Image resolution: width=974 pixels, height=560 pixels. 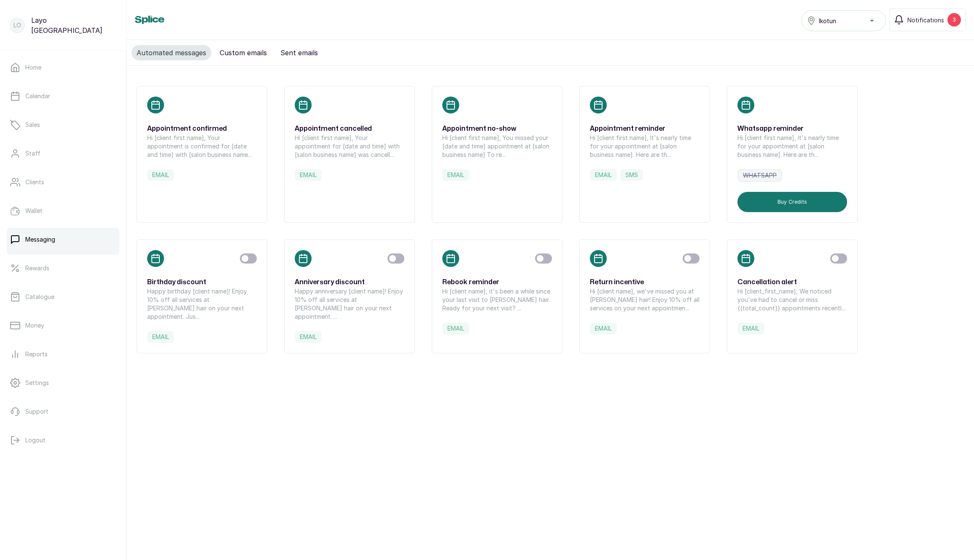 What do you see at coordinates (40, 239) in the screenshot?
I see `p: Messaging` at bounding box center [40, 239].